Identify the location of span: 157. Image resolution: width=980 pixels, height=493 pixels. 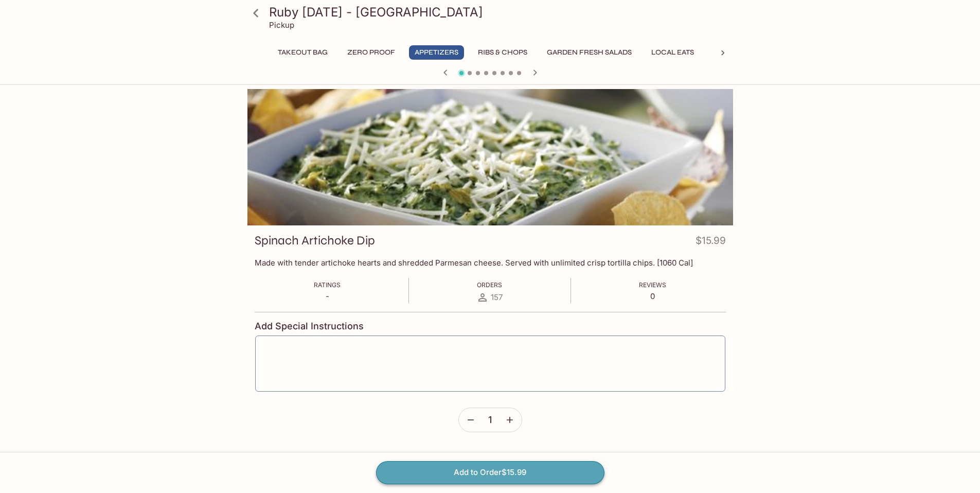
(496, 297).